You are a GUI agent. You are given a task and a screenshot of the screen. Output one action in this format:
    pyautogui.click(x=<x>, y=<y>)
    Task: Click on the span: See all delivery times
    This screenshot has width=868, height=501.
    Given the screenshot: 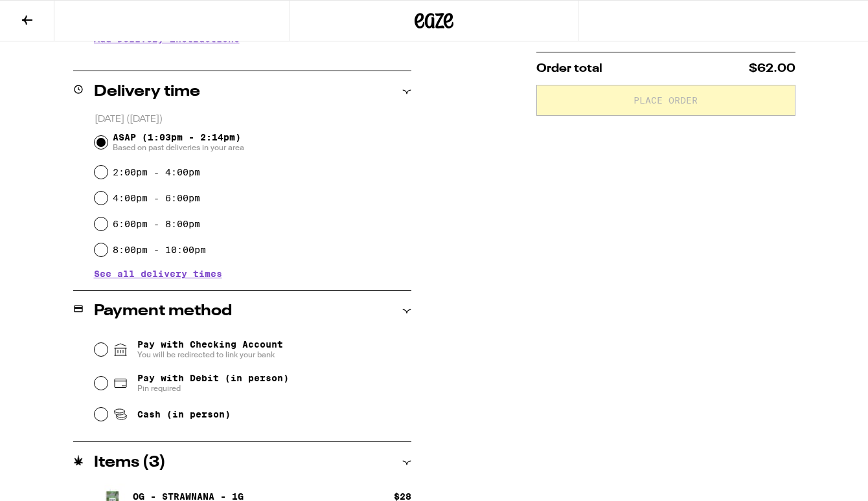 What is the action you would take?
    pyautogui.click(x=158, y=274)
    